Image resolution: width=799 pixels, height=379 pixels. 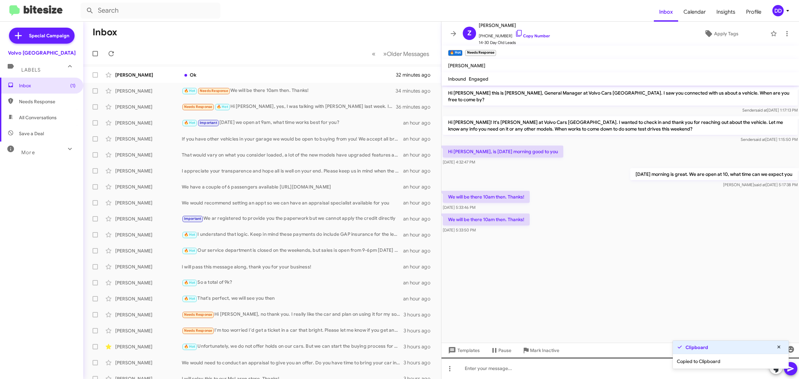 I want to click on span: Inbound, so click(x=457, y=79).